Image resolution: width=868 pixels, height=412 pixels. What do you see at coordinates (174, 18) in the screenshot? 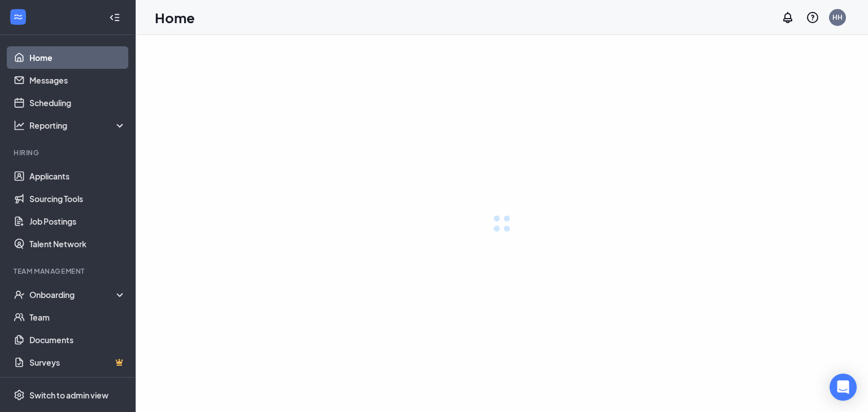
I see `h1: Home` at bounding box center [174, 18].